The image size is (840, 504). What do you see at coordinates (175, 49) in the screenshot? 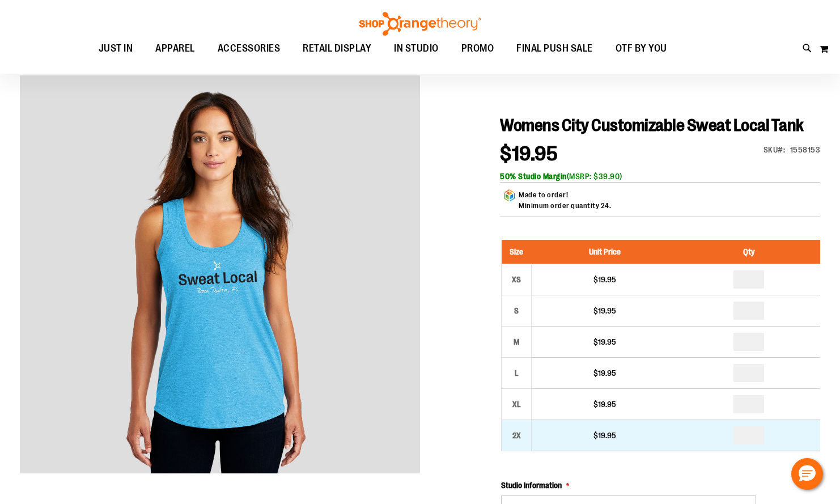
I see `a: APPAREL` at bounding box center [175, 49].